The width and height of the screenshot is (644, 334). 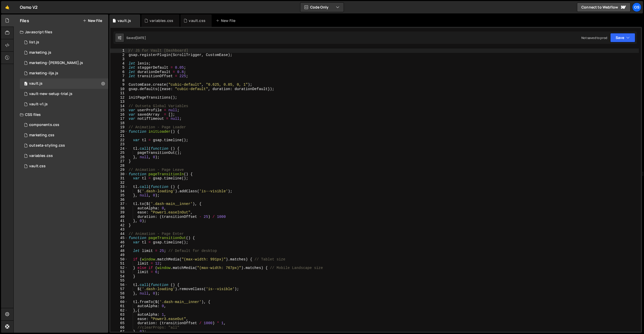 What do you see at coordinates (637, 7) in the screenshot?
I see `a: Os` at bounding box center [637, 7].